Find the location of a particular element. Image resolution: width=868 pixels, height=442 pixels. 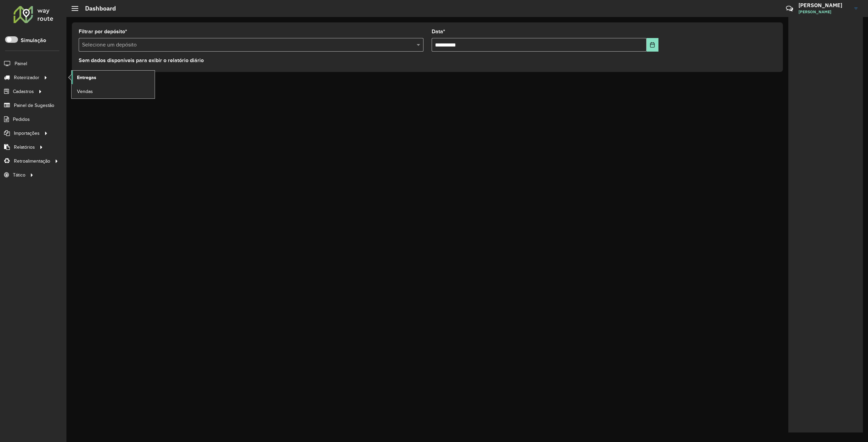

h2: Dashboard is located at coordinates (97, 9).